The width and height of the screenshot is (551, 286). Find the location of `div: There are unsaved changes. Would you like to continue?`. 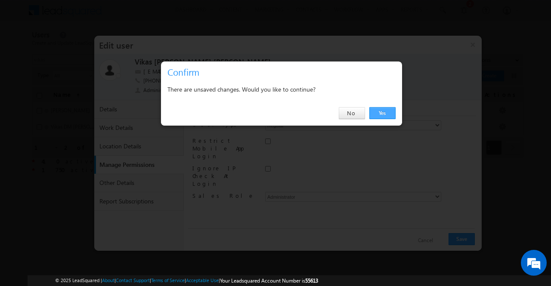

div: There are unsaved changes. Would you like to continue? is located at coordinates (281, 89).